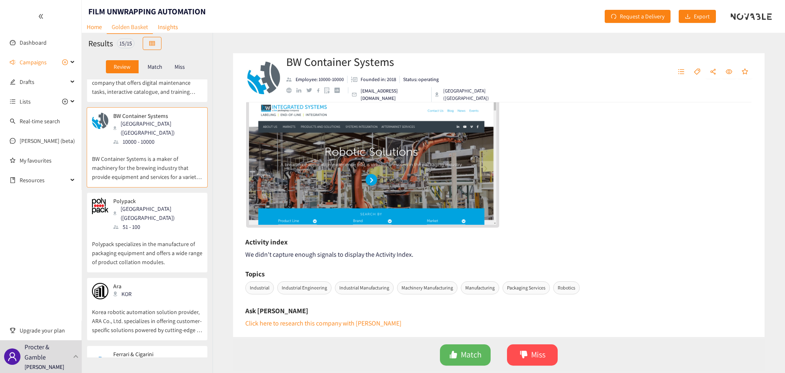  I want to click on span: star, so click(745, 72).